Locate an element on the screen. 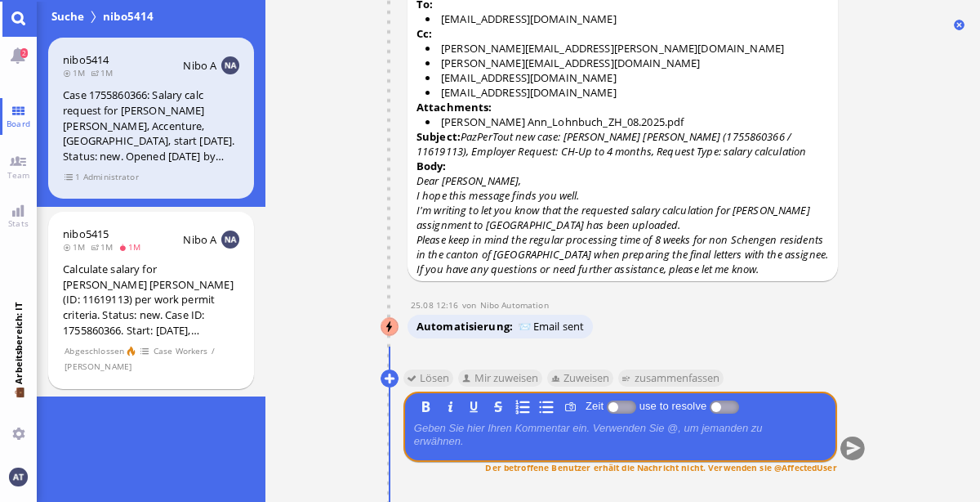 This screenshot has height=502, width=980. p-inputswitch: use to resolve is located at coordinates (724, 405).